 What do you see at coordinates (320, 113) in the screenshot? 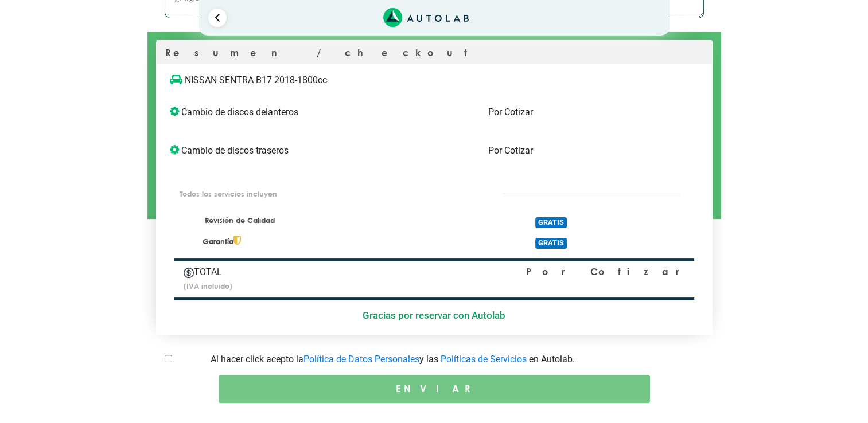
I see `p: Cambio de discos delanteros` at bounding box center [320, 113].